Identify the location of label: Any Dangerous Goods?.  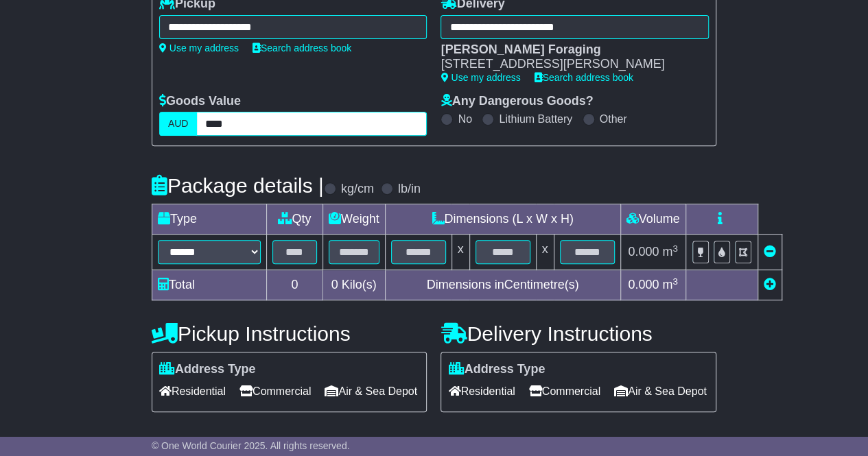
(517, 101).